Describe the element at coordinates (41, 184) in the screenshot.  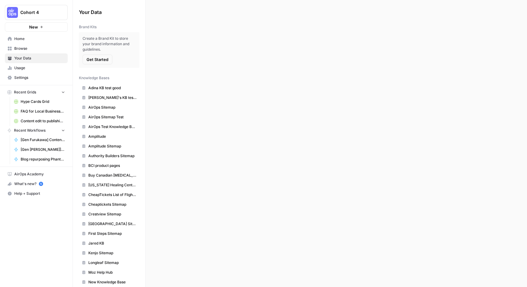
I see `a: 5` at that location.